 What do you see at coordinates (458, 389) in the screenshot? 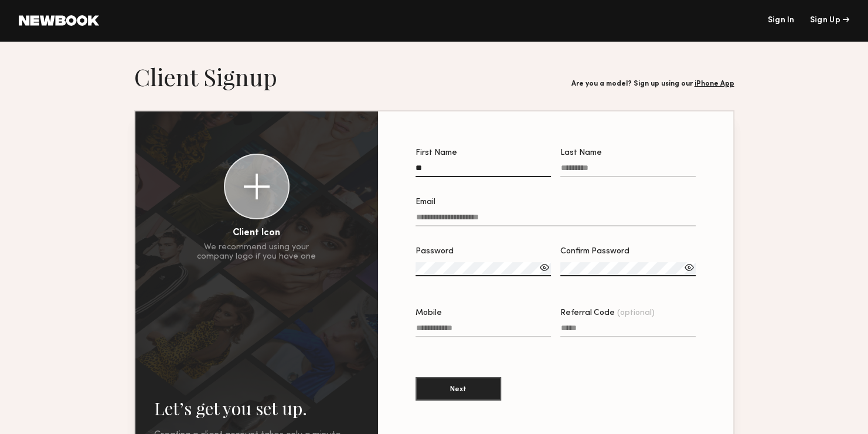
I see `button: Next` at bounding box center [458, 389].